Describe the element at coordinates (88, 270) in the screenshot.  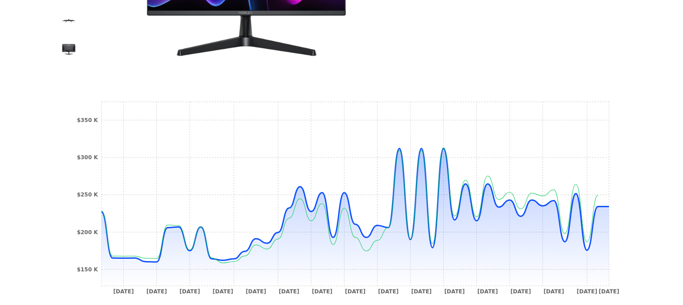
I see `tspan: $150 K` at that location.